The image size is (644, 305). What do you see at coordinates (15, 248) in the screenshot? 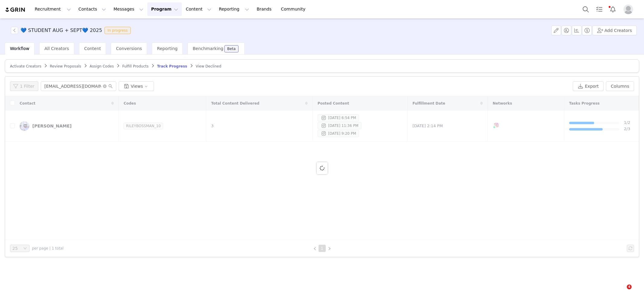
I see `div: 25` at bounding box center [15, 248].